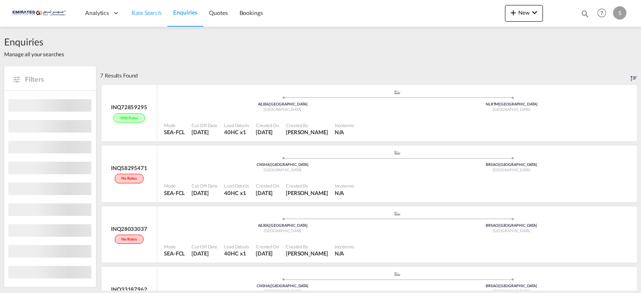 Image resolution: width=641 pixels, height=293 pixels. What do you see at coordinates (534, 13) in the screenshot?
I see `md-icon: icon-chevron-down` at bounding box center [534, 13].